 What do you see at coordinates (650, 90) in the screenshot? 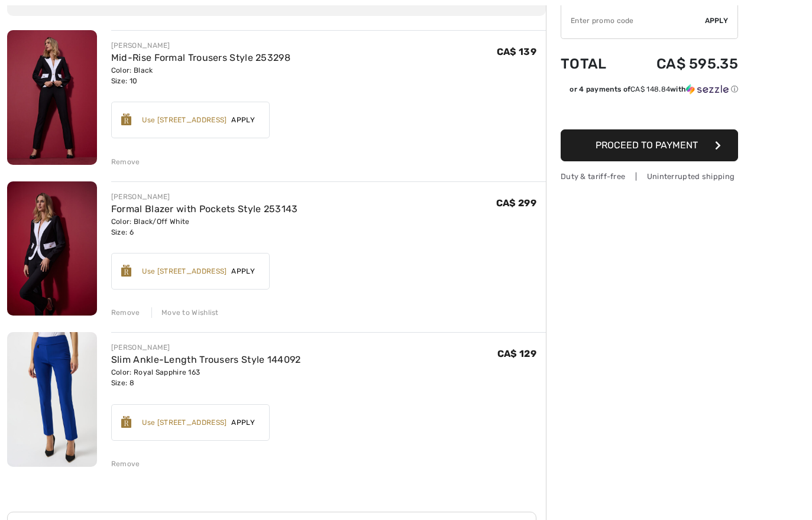
I see `span: CA$ 148.84` at bounding box center [650, 90].